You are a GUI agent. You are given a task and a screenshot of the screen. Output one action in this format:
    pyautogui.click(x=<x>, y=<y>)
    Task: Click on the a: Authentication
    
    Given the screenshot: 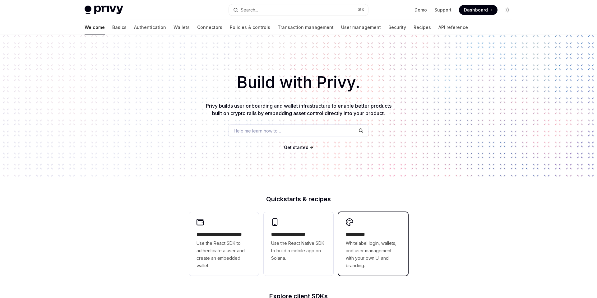 What is the action you would take?
    pyautogui.click(x=150, y=27)
    